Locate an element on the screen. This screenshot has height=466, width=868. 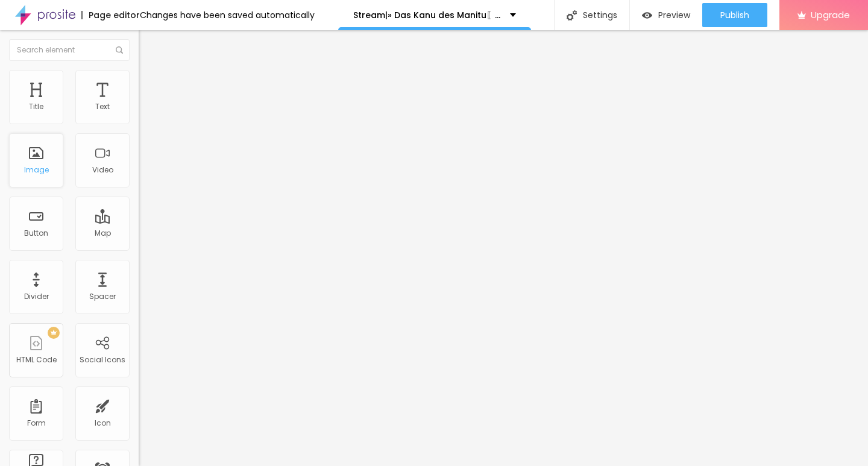
p: Stream|» Das Kanu des Manitu〖 Ganzer Film 〗Deutsch / German 2025 is located at coordinates (426, 16).